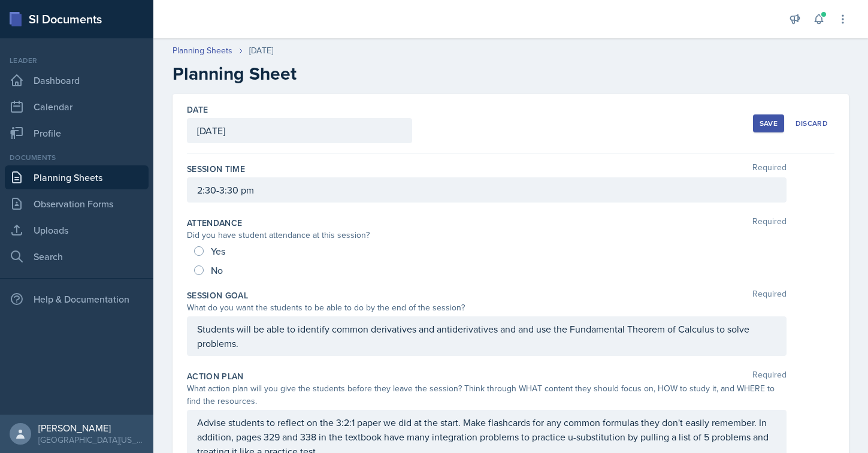  What do you see at coordinates (487, 307) in the screenshot?
I see `div: What do you want the students to be able to do by the end of the session?` at bounding box center [487, 307].